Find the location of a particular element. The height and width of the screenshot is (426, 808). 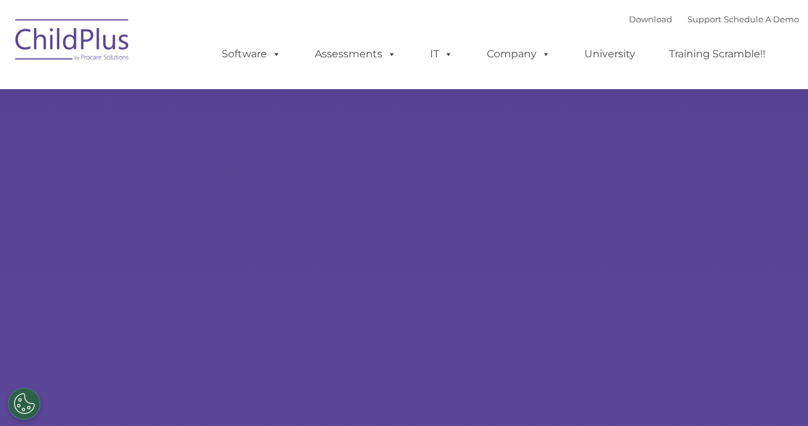

img: ChildPlus by Procare Solutions is located at coordinates (73, 42).